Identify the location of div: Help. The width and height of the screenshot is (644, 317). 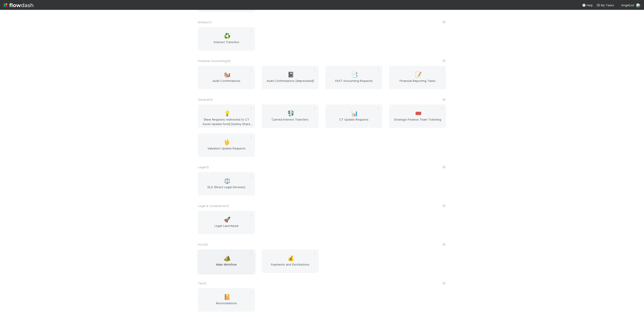
(588, 5).